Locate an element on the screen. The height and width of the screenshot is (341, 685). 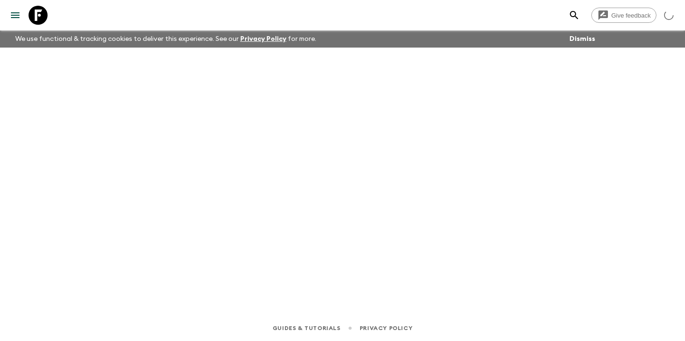
a: Guides & Tutorials is located at coordinates (306, 328).